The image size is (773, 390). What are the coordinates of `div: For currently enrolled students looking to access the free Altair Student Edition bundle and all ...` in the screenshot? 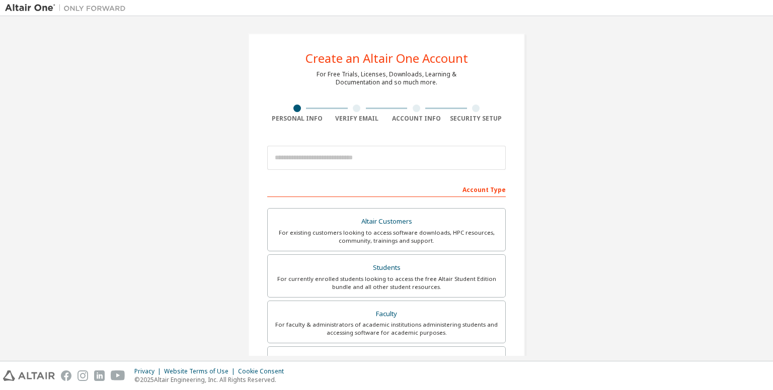 It's located at (386, 283).